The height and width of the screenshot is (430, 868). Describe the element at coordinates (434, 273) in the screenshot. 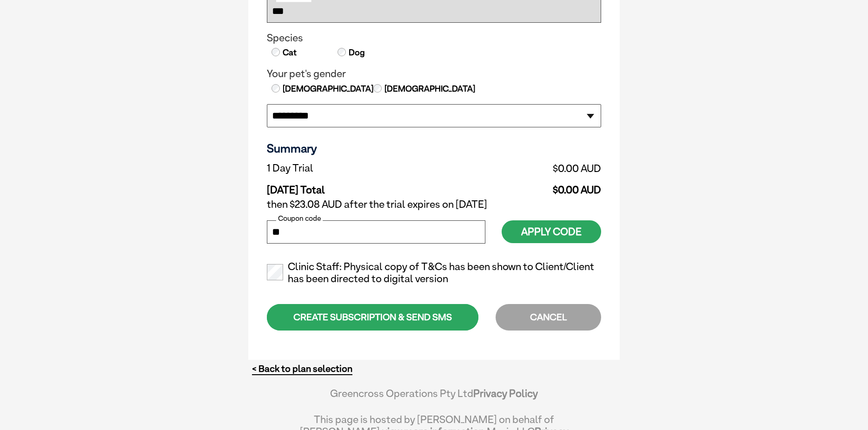

I see `label: Clinic Staff: Physical copy of T&Cs has been shown to Client/Client has been directed to digital ...` at that location.